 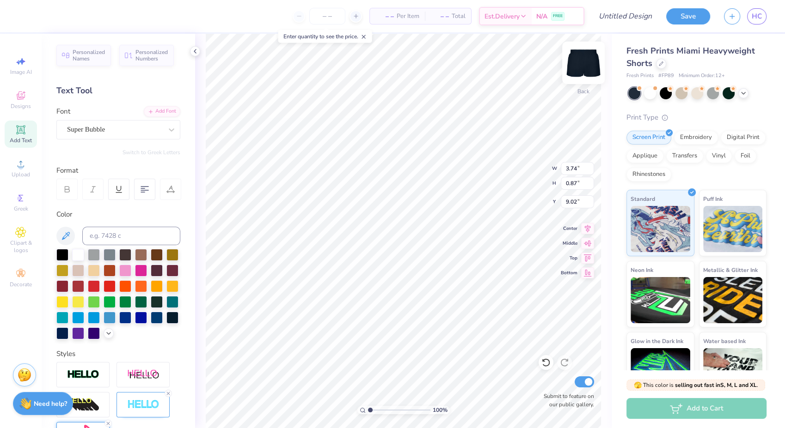 What do you see at coordinates (566, 401) in the screenshot?
I see `label: Submit to feature on our public gallery.` at bounding box center [566, 401].